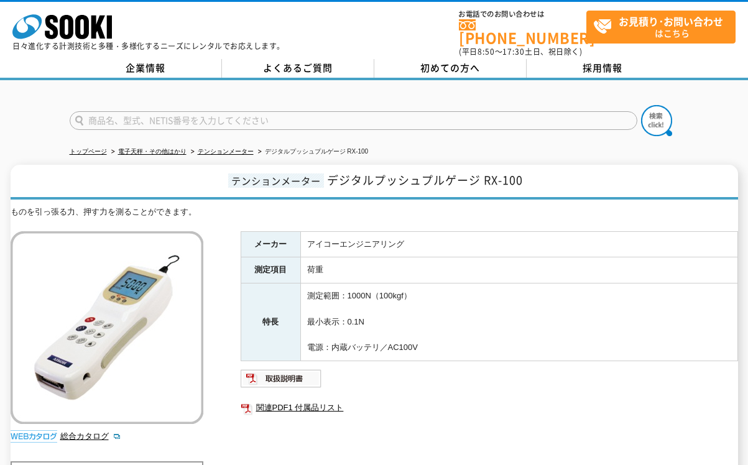 Image resolution: width=748 pixels, height=465 pixels. What do you see at coordinates (514, 52) in the screenshot?
I see `span: 17:30` at bounding box center [514, 52].